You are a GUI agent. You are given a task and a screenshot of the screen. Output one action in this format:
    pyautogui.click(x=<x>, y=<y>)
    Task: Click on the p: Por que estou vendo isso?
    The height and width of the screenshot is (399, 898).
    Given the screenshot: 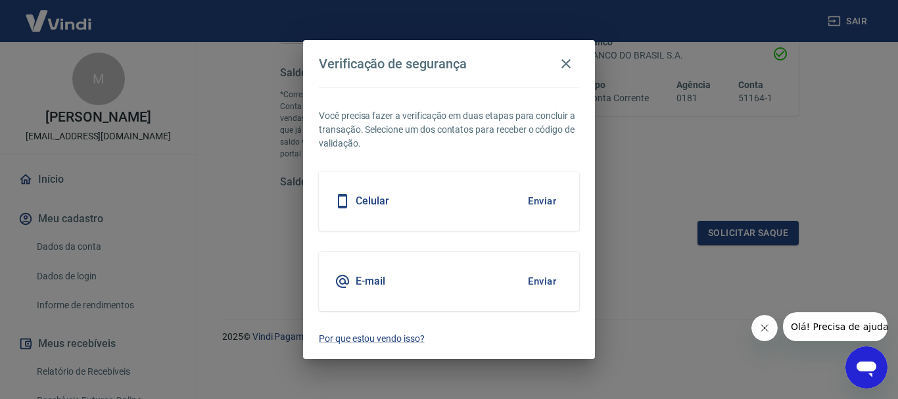 What is the action you would take?
    pyautogui.click(x=449, y=339)
    